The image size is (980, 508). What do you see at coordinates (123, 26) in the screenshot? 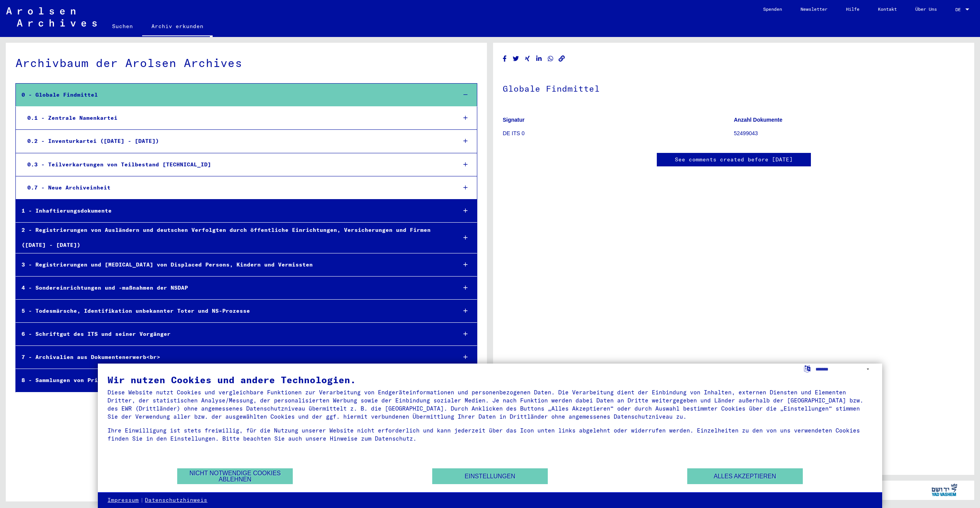
I see `a: Suchen` at bounding box center [123, 26].